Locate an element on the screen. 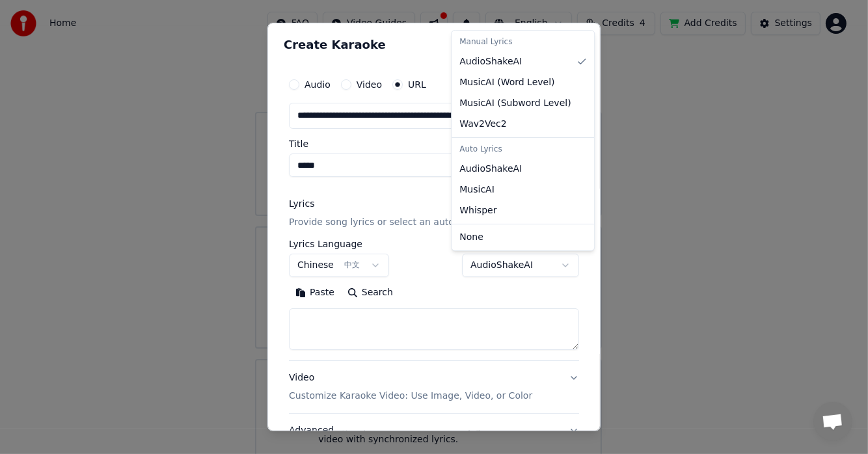 The image size is (868, 454). div: Auto Lyrics is located at coordinates (523, 150).